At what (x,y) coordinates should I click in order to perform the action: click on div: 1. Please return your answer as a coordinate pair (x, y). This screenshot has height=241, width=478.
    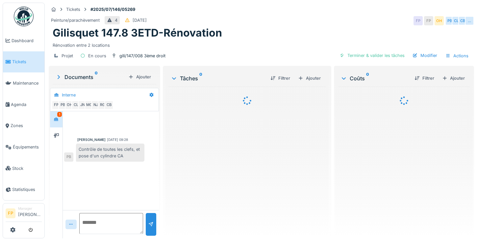
    Looking at the image, I should click on (60, 114).